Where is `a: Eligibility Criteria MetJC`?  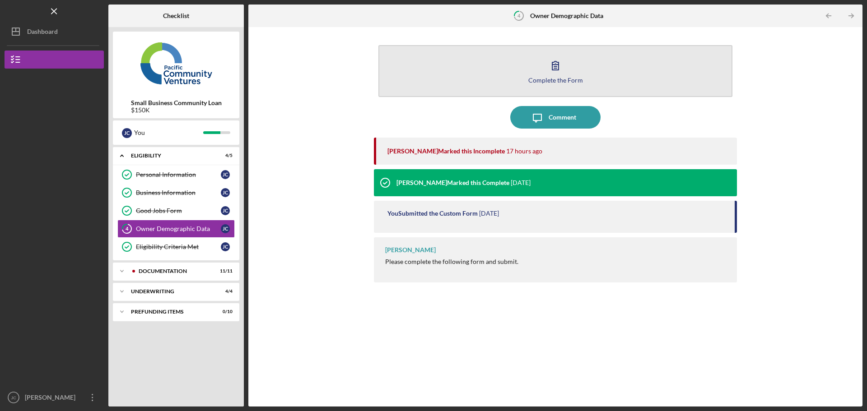
a: Eligibility Criteria MetJC is located at coordinates (176, 247).